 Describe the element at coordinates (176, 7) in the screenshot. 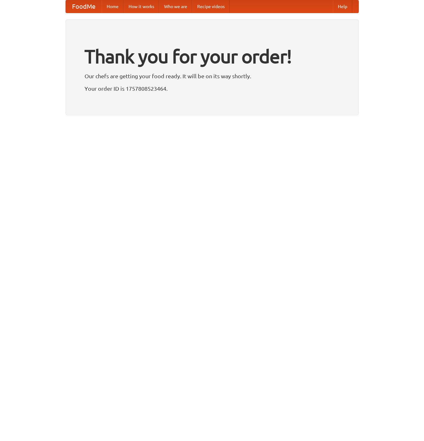

I see `a: Who we are` at that location.